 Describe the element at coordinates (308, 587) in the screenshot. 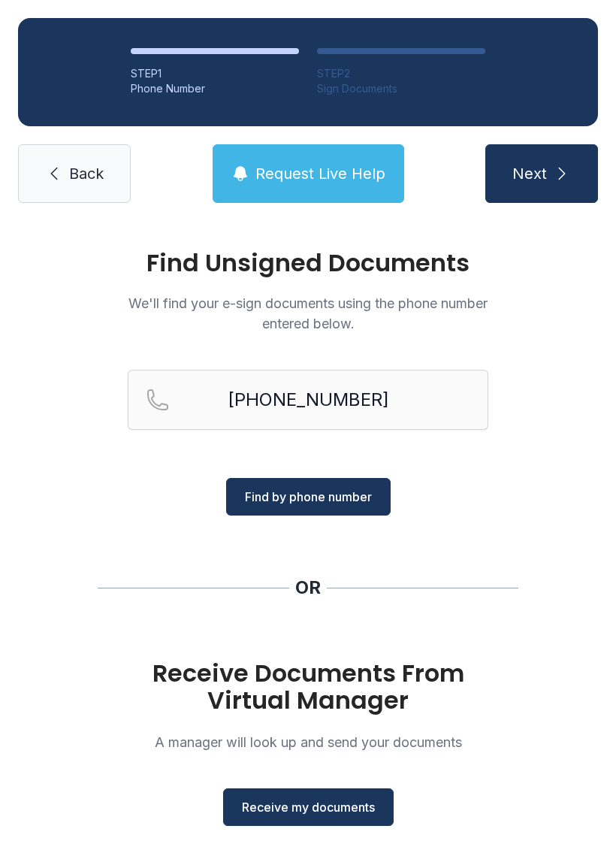

I see `div: OR` at that location.